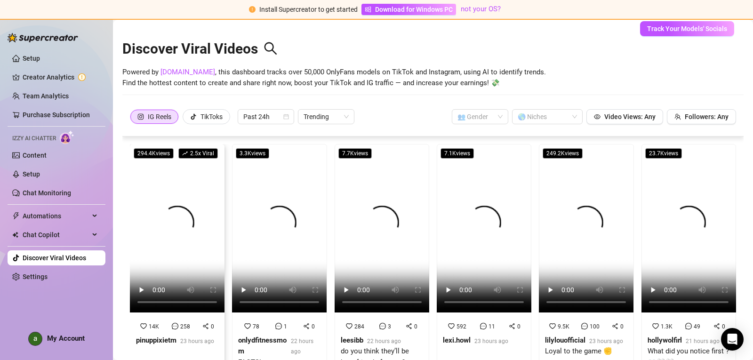 The image size is (753, 360). I want to click on a: Chat Monitoring, so click(47, 193).